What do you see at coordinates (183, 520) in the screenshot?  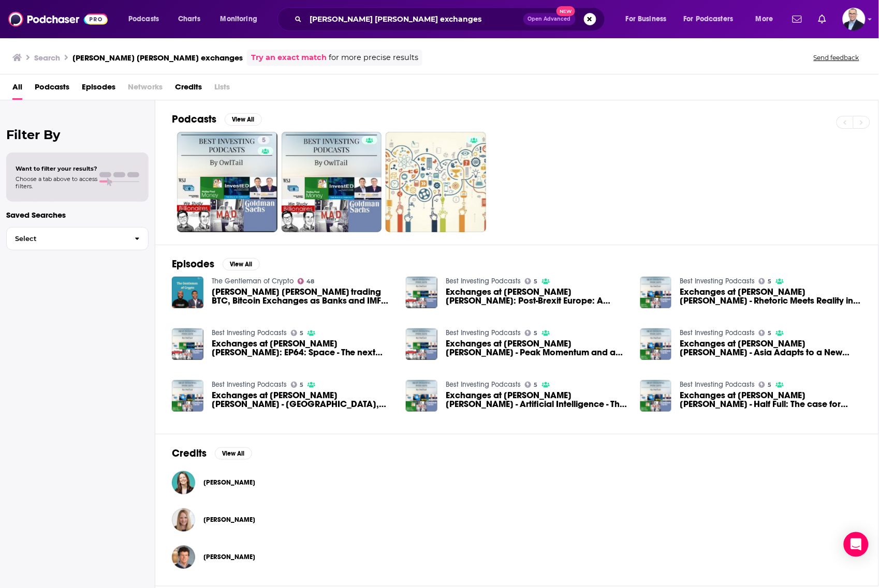 I see `img: Allison Nathan` at bounding box center [183, 520].